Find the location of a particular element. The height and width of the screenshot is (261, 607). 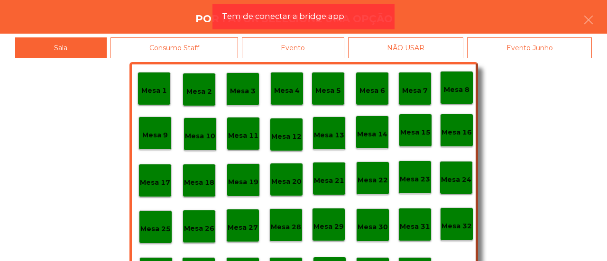

p: Mesa 1 is located at coordinates (154, 91).